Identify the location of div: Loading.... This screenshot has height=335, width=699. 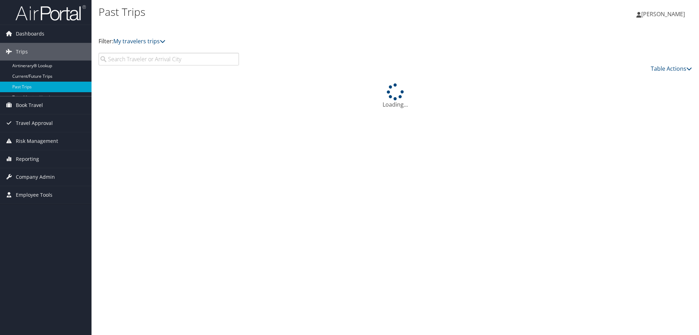
(395, 96).